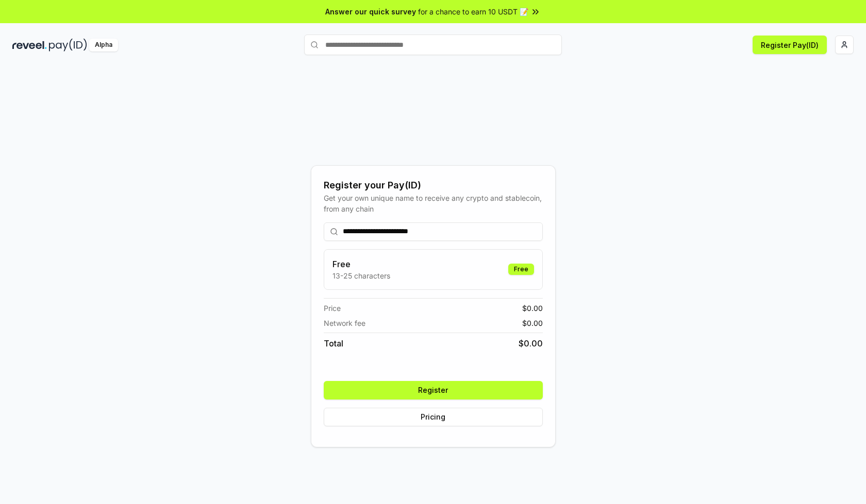 The width and height of the screenshot is (866, 504). Describe the element at coordinates (433, 391) in the screenshot. I see `button: Register` at that location.